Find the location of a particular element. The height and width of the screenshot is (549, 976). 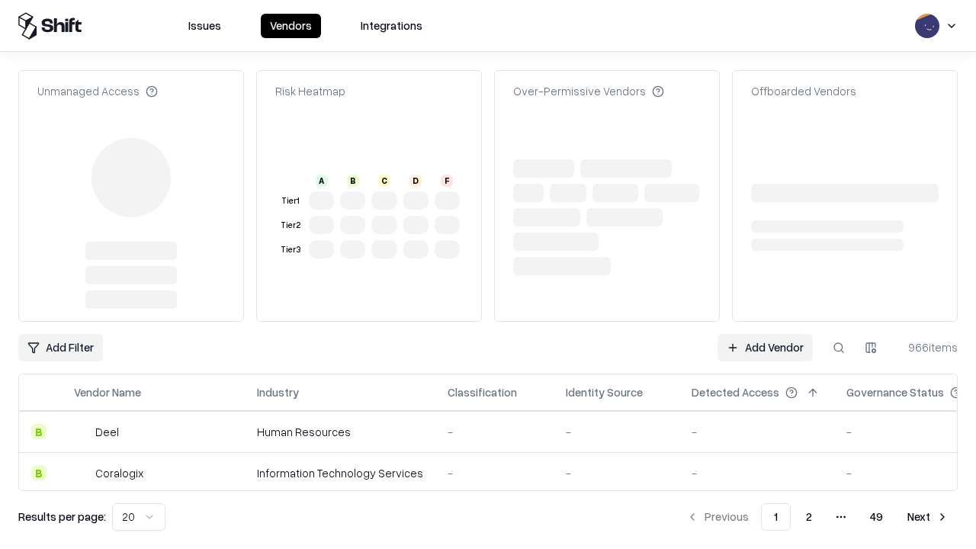

div: Detected Access is located at coordinates (735, 392).